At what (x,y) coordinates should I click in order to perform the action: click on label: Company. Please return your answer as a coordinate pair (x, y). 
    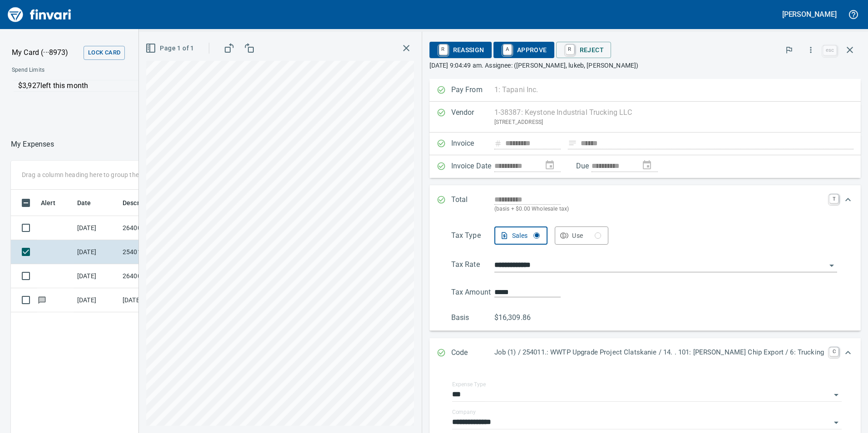
    Looking at the image, I should click on (464, 412).